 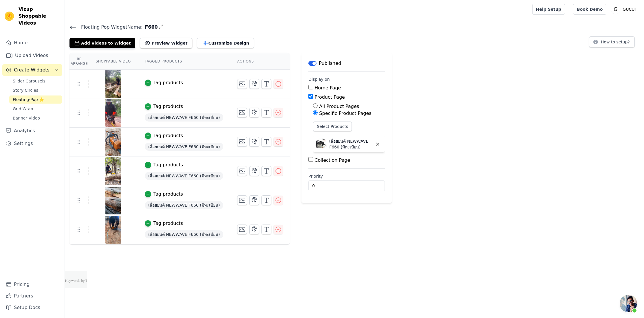 What do you see at coordinates (319, 79) in the screenshot?
I see `legend: Display on` at bounding box center [319, 79].